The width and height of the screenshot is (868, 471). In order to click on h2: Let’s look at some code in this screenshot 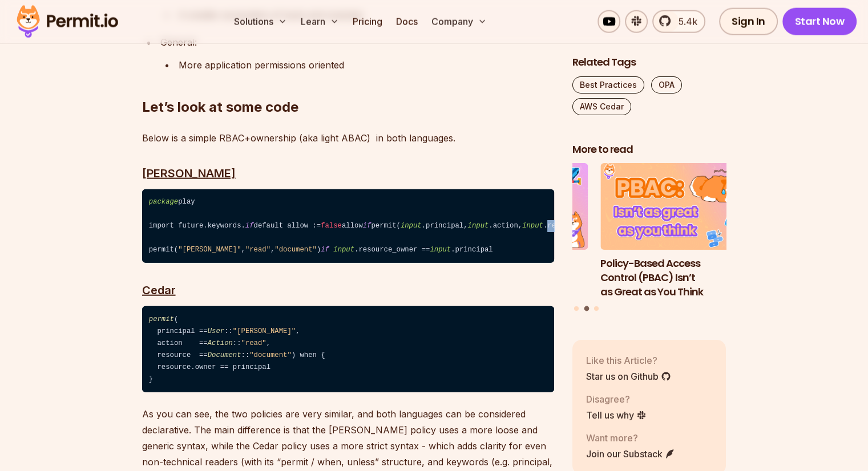, I will do `click(348, 84)`.